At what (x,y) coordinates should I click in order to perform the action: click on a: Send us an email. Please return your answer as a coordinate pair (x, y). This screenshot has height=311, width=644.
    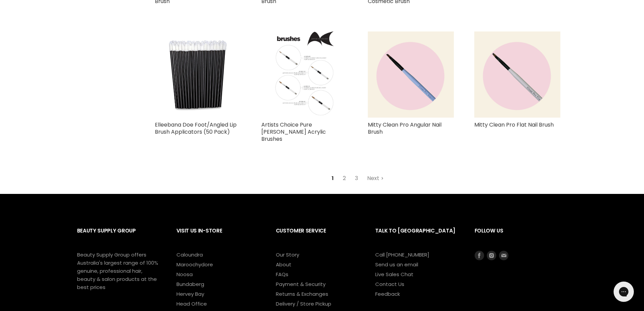
    Looking at the image, I should click on (397, 265).